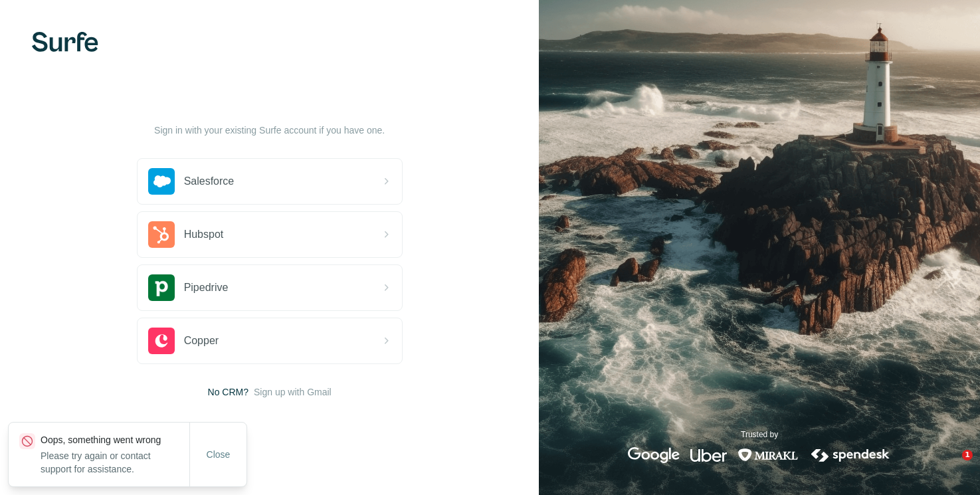 The width and height of the screenshot is (980, 495). Describe the element at coordinates (293, 392) in the screenshot. I see `span: Sign up with Gmail` at that location.